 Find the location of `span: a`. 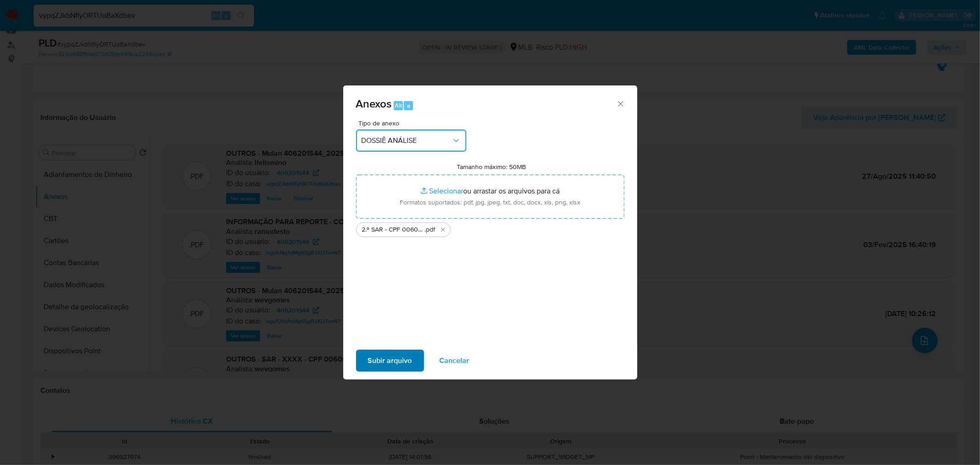

span: a is located at coordinates (409, 105).